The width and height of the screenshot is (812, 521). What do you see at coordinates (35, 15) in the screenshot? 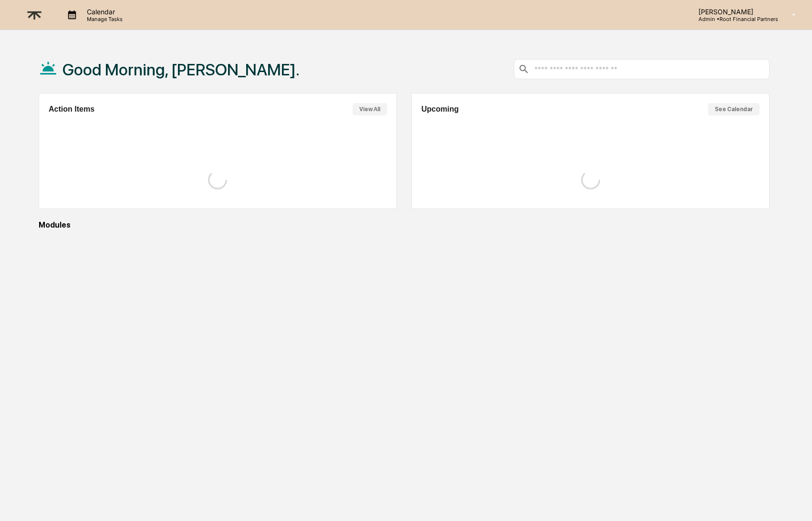
I see `img: logo` at bounding box center [35, 15].